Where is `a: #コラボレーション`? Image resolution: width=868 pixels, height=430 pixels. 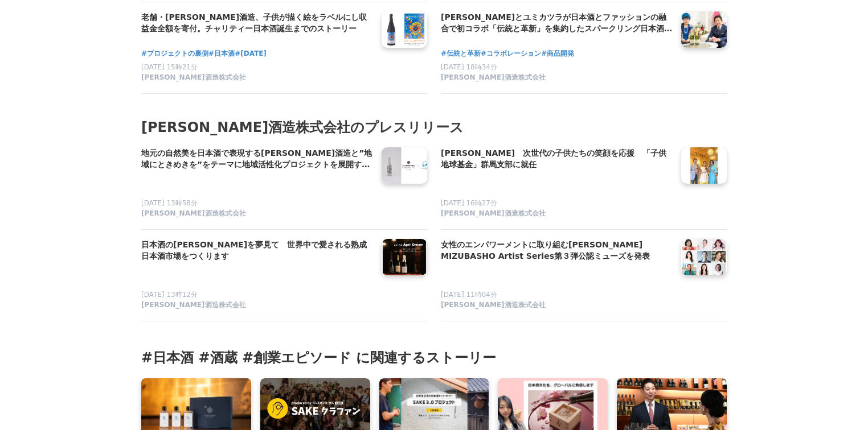
a: #コラボレーション is located at coordinates (511, 53).